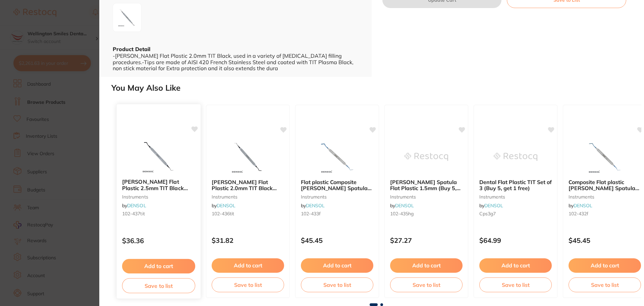 The image size is (644, 306). Describe the element at coordinates (159, 214) in the screenshot. I see `small: 102-437tit` at that location.